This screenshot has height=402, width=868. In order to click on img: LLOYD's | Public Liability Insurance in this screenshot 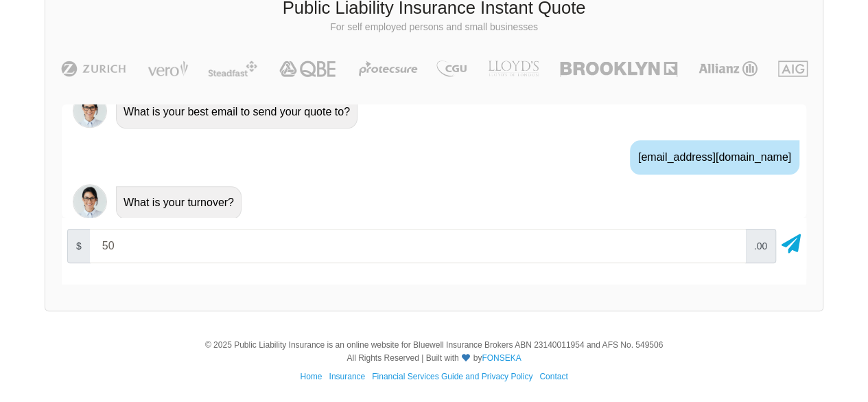, I will do `click(513, 69)`.